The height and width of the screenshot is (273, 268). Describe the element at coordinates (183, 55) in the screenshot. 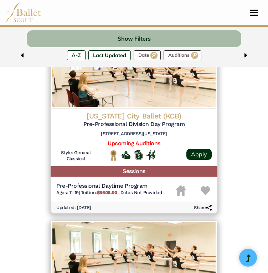

I see `label: Auditions` at that location.